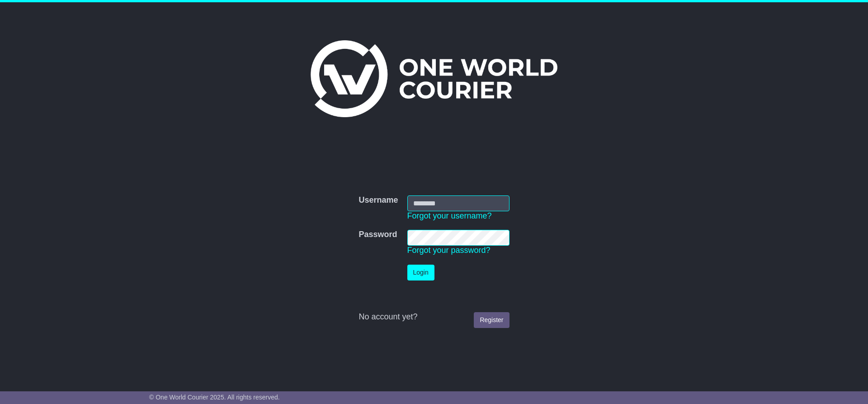  What do you see at coordinates (449, 251) in the screenshot?
I see `a: Forgot your password?` at bounding box center [449, 251].